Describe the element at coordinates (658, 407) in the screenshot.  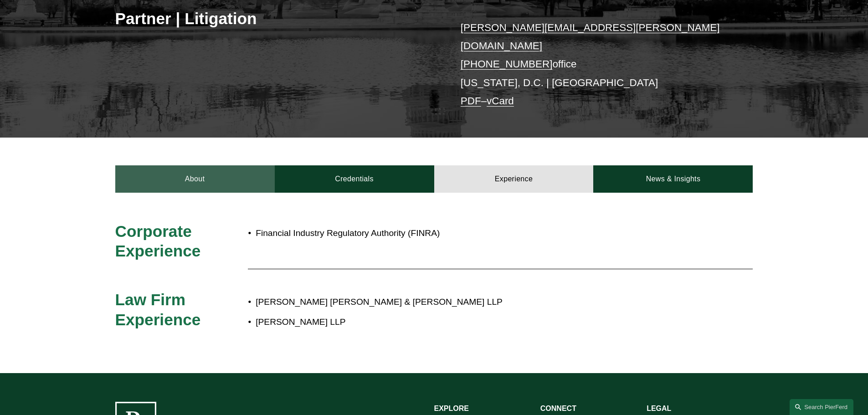
I see `strong: LEGAL` at that location.